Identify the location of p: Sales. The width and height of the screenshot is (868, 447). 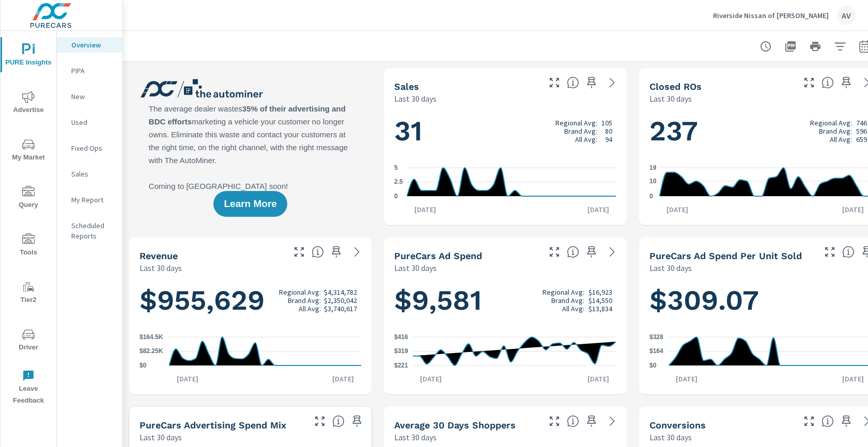
(93, 174).